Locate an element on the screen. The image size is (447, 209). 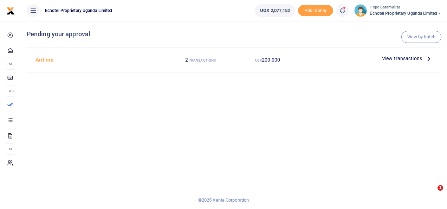
span: UGX 2,077,152 is located at coordinates (275, 11).